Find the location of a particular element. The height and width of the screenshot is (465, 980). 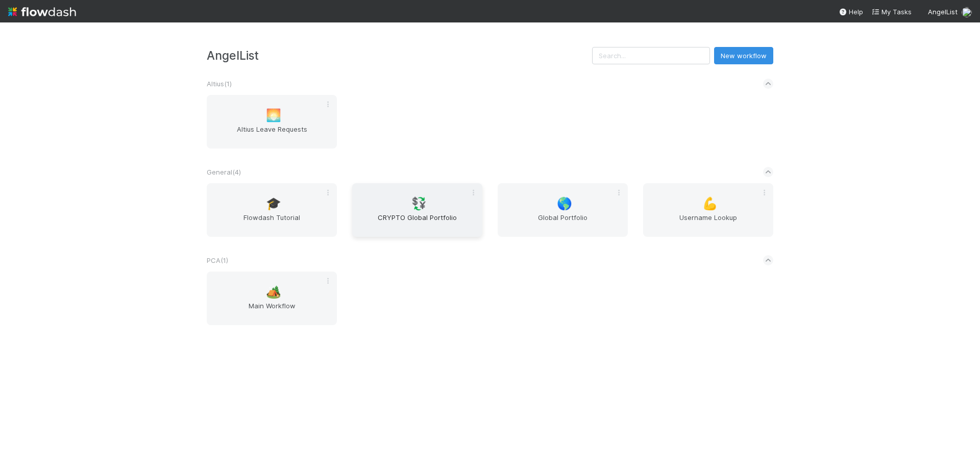

span: PCA ( 1 ) is located at coordinates (218, 260).